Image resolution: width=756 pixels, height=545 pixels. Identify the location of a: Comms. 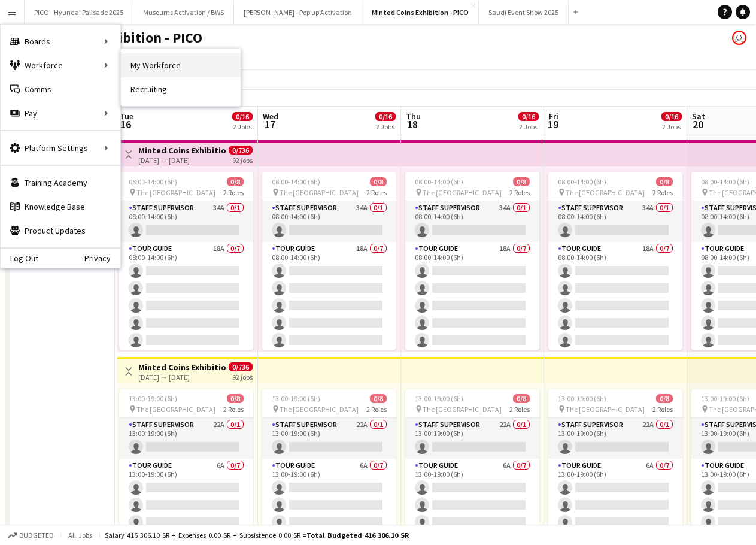
(61, 90).